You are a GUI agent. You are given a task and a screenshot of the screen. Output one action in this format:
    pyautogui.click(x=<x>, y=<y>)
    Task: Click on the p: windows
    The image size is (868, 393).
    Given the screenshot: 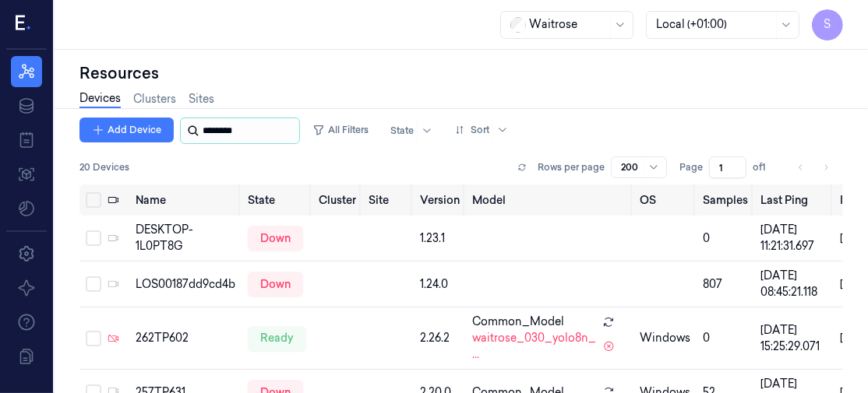 What is the action you would take?
    pyautogui.click(x=664, y=338)
    